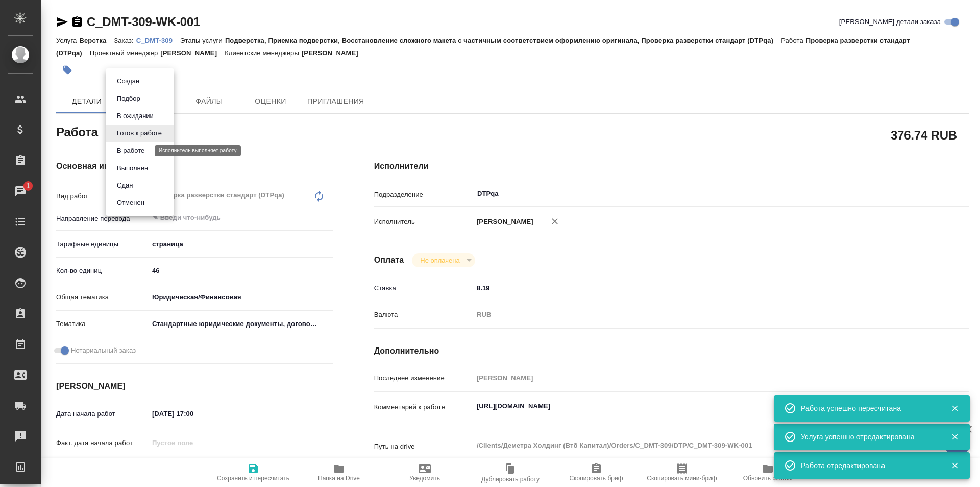 The image size is (980, 487). I want to click on button: Сдан, so click(125, 185).